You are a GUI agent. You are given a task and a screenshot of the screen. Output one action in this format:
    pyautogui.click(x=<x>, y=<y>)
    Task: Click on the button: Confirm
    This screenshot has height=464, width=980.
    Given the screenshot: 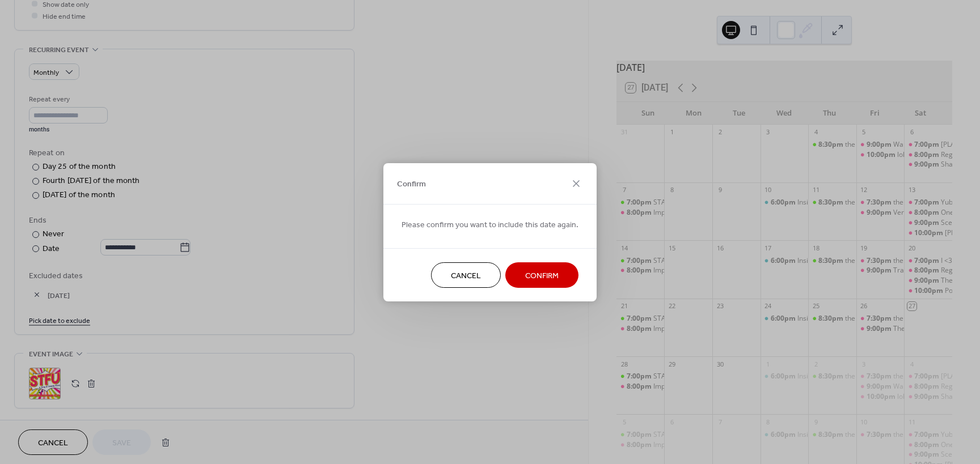 What is the action you would take?
    pyautogui.click(x=541, y=275)
    